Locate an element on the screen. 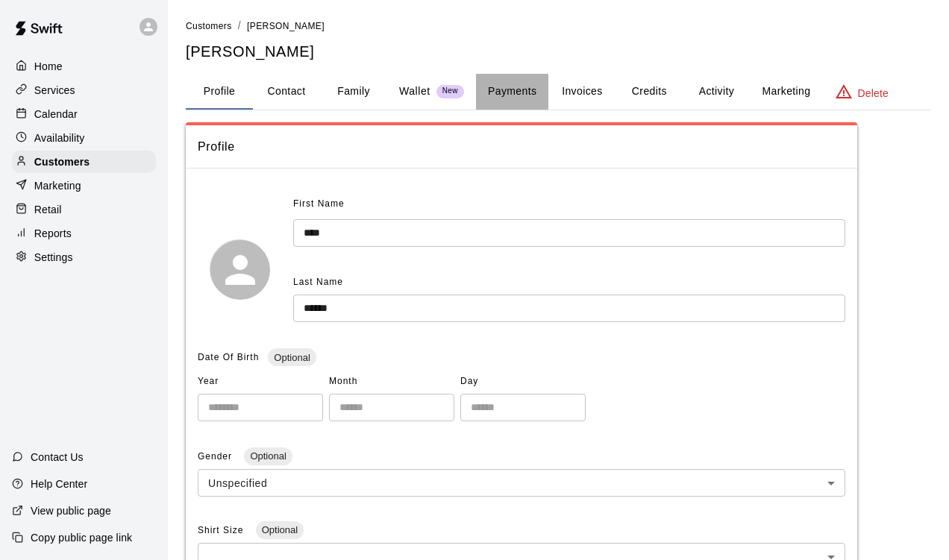  div: basic tabs example is located at coordinates (558, 91).